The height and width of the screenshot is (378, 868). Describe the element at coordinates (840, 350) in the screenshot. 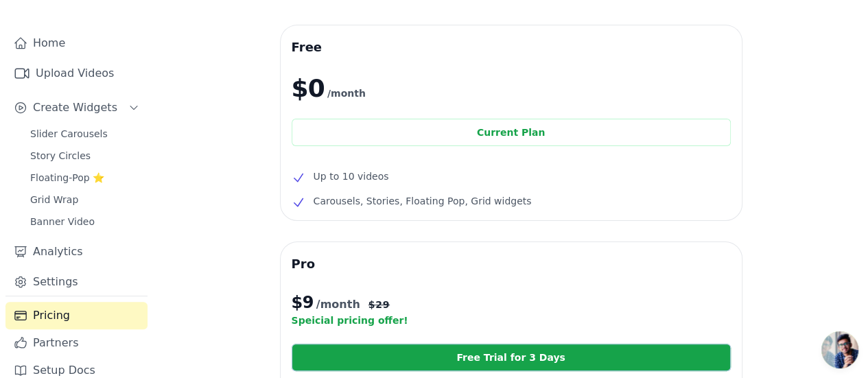

I see `div: Avoin keskustelu` at that location.